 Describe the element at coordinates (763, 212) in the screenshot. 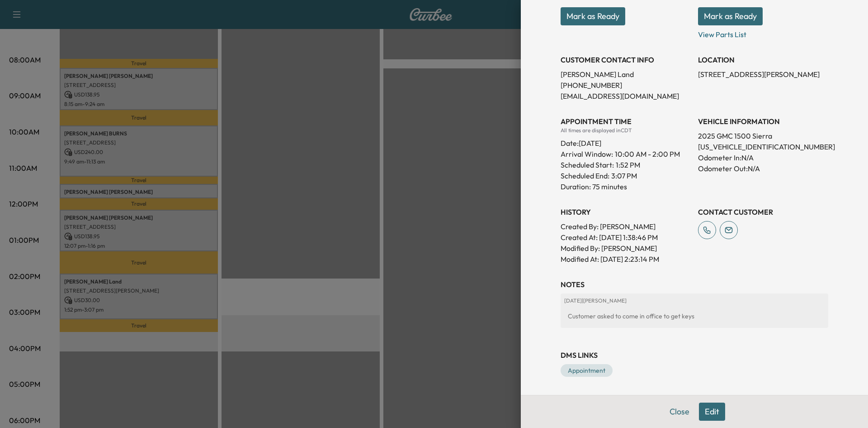

I see `h3: CONTACT CUSTOMER` at that location.